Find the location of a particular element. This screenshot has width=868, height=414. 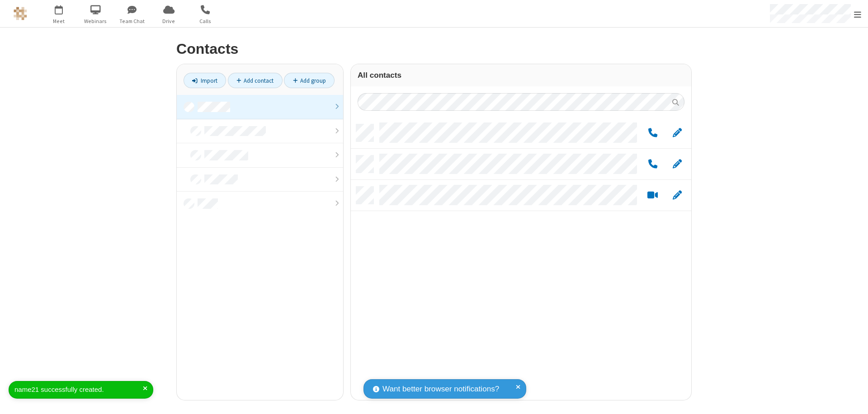

span: Drive is located at coordinates (168, 21).